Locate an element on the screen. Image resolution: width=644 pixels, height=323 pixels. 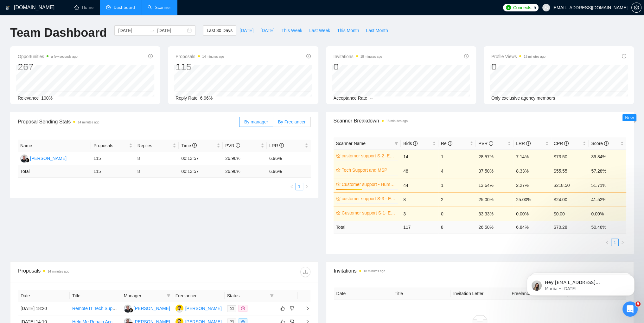
span: CPR is located at coordinates (561, 143).